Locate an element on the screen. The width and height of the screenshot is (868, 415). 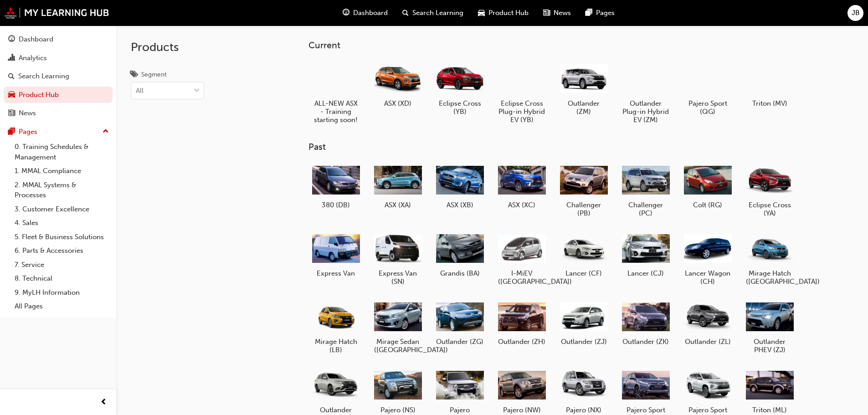
h5: Lancer (CF) is located at coordinates (584, 273).